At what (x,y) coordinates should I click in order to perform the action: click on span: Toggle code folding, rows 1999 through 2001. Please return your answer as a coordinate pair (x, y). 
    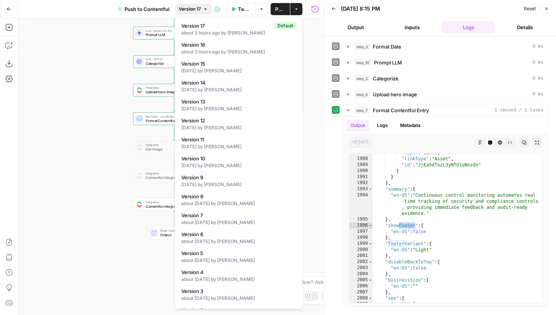
    Looking at the image, I should click on (370, 243).